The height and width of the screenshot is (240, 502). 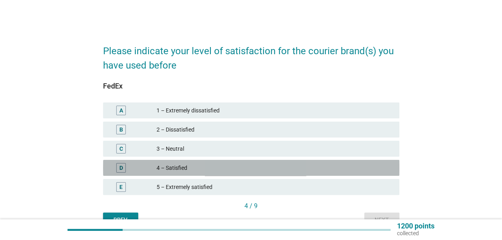 What do you see at coordinates (121, 220) in the screenshot?
I see `button: Prev` at bounding box center [121, 220].